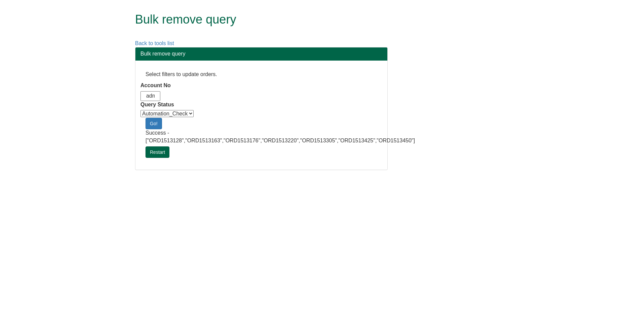  What do you see at coordinates (153, 123) in the screenshot?
I see `a: Go!` at bounding box center [153, 123].